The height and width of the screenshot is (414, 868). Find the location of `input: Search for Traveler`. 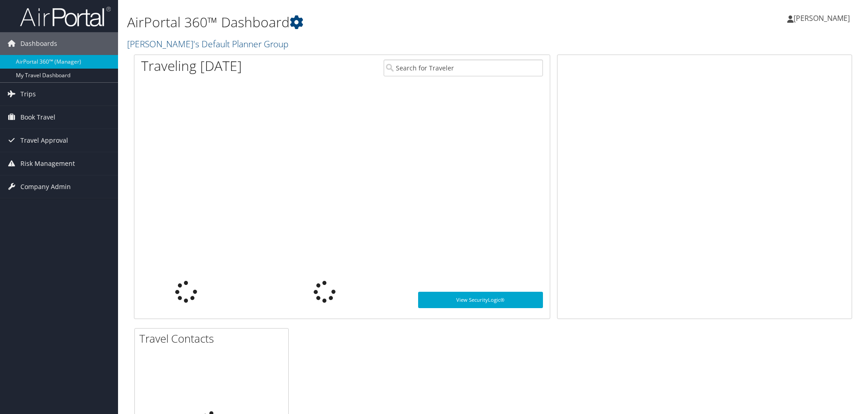

input: Search for Traveler is located at coordinates (463, 68).